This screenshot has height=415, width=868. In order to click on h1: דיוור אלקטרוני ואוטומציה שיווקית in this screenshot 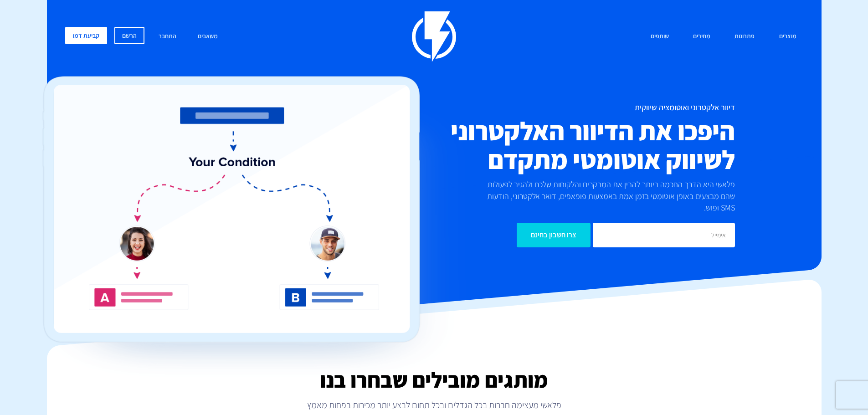, I will do `click(557, 108)`.